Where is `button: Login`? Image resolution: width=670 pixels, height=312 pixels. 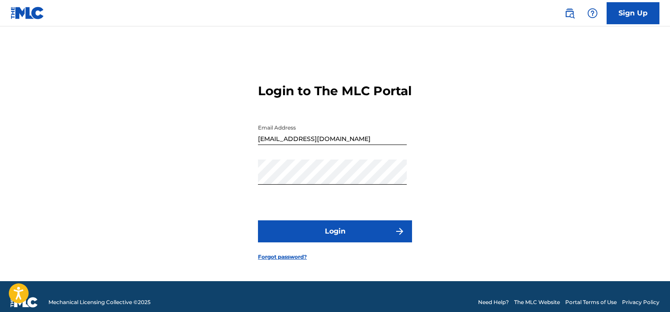
button: Login is located at coordinates (335, 231).